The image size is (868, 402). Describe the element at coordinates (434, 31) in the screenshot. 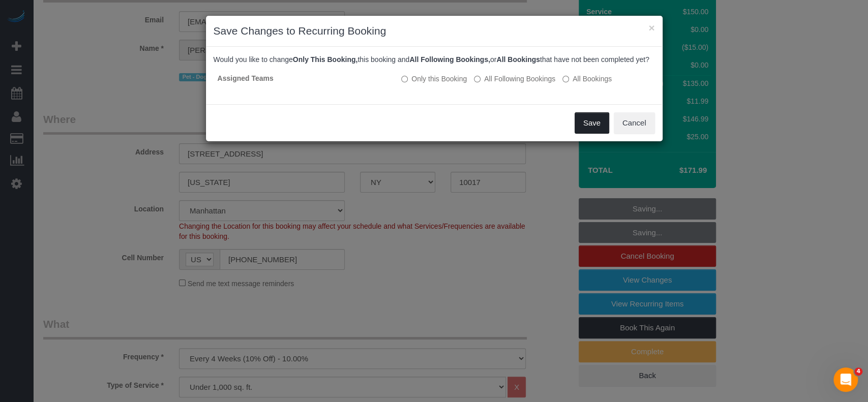

I see `h3: Save Changes to Recurring Booking` at that location.